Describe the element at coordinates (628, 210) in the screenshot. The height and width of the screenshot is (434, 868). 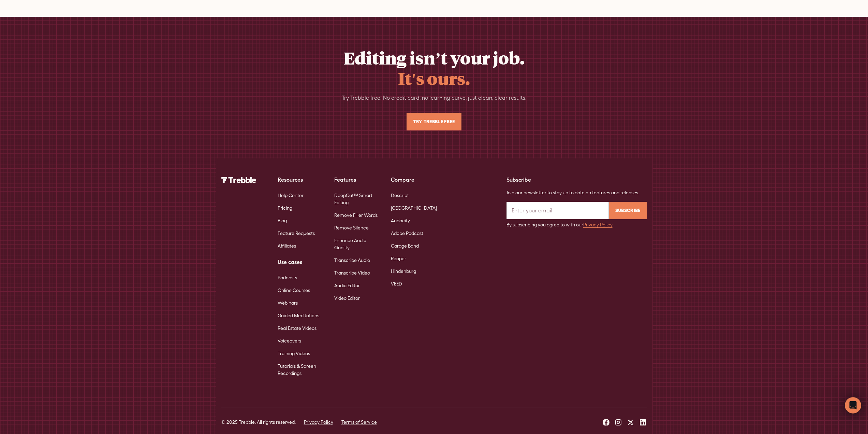
I see `input: Subscribe` at that location.